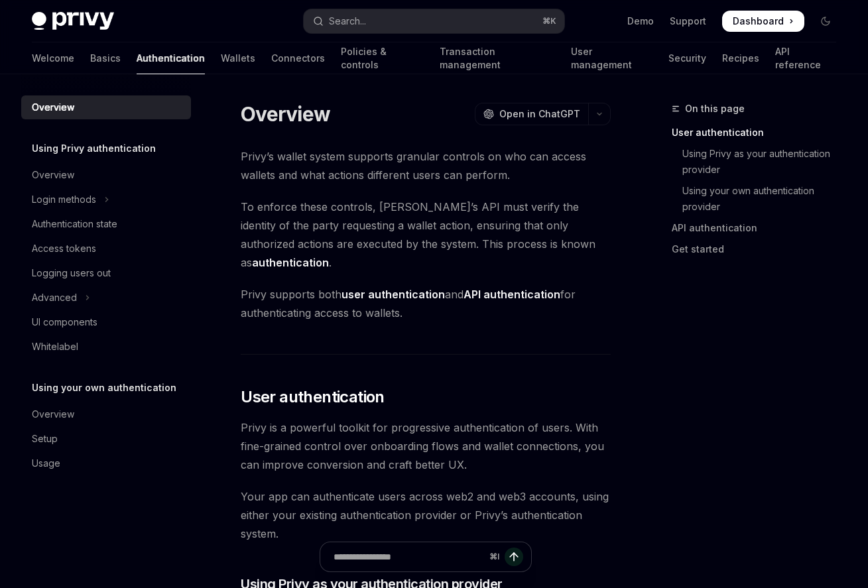  What do you see at coordinates (45, 463) in the screenshot?
I see `div: Usage` at bounding box center [45, 463].